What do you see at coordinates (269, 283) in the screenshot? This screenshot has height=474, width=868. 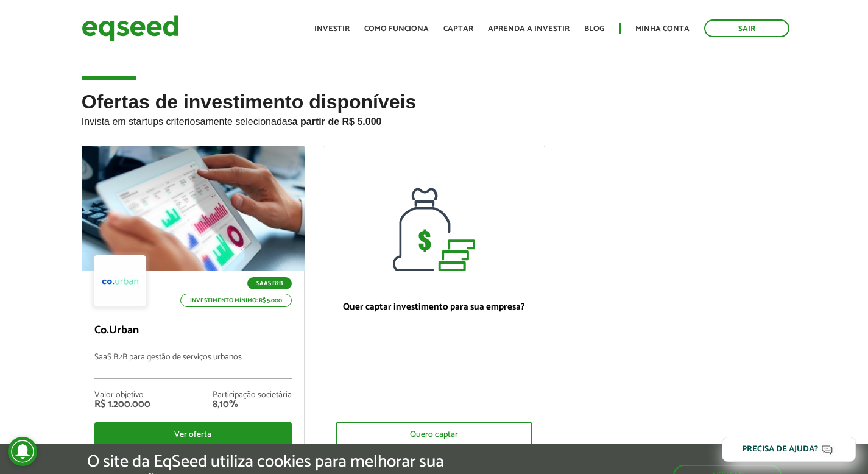 I see `p: SaaS B2B` at bounding box center [269, 283].